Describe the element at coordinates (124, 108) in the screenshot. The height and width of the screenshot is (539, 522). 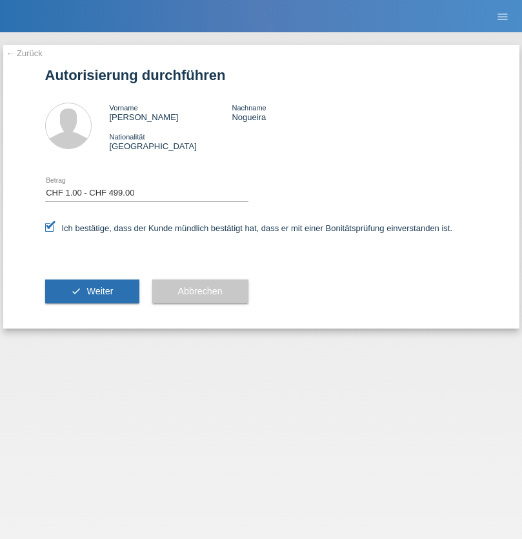
I see `span: Vorname` at that location.